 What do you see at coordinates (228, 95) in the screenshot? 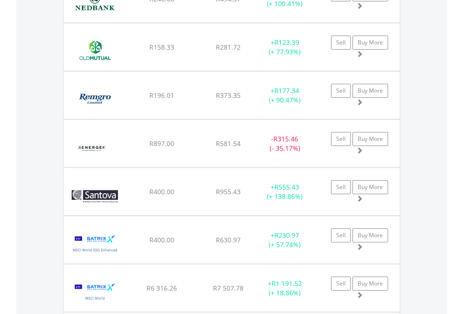
I see `span: R373.35` at bounding box center [228, 95].